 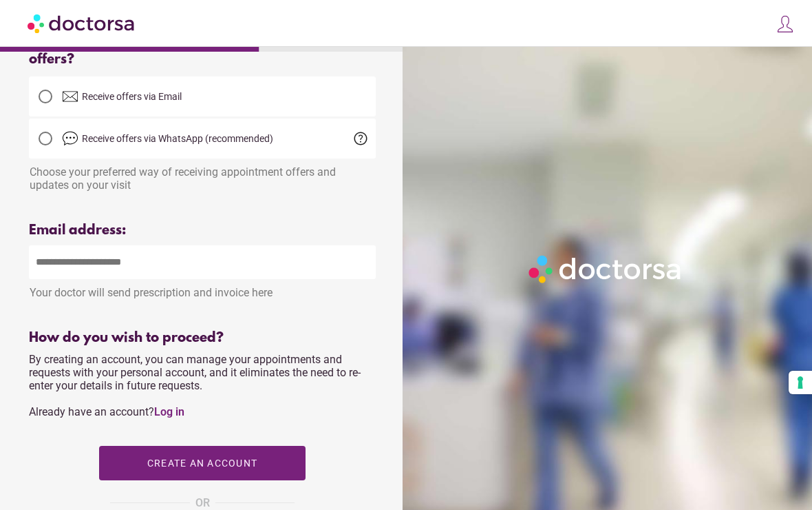 What do you see at coordinates (70, 138) in the screenshot?
I see `img: chat` at bounding box center [70, 138].